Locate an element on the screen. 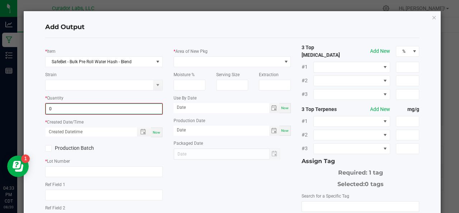 The height and width of the screenshot is (213, 459). strong: mg/g is located at coordinates (408, 109).